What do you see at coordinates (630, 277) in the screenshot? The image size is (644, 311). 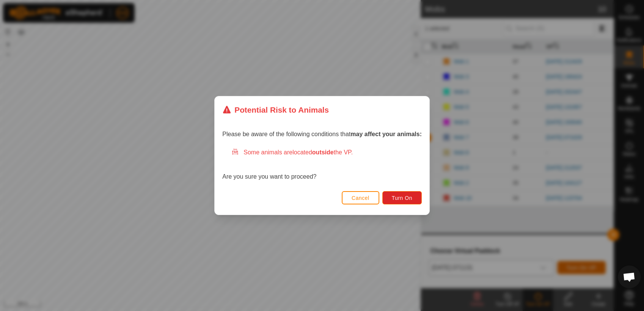 I see `a: Open chat` at bounding box center [630, 277].